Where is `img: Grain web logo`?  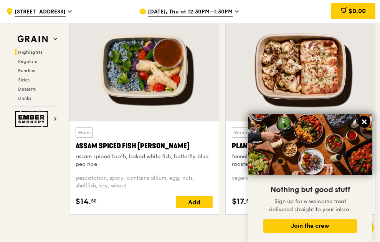 img: Grain web logo is located at coordinates (33, 39).